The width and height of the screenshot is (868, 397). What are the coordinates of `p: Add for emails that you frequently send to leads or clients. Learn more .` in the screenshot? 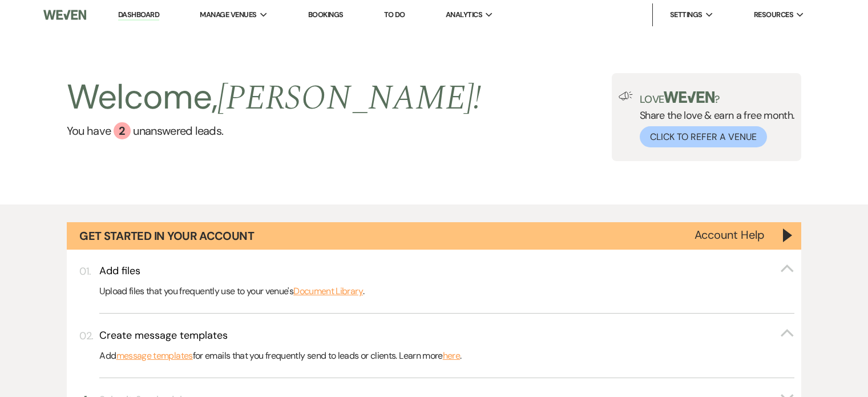 It's located at (447, 356).